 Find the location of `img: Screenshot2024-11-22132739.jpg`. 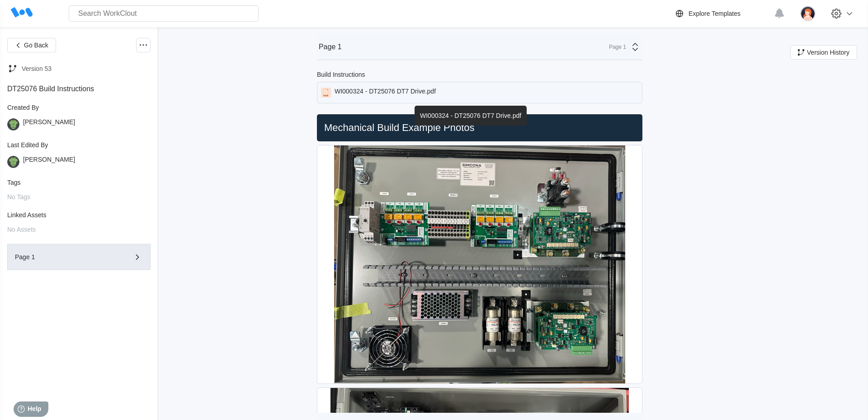

img: Screenshot2024-11-22132739.jpg is located at coordinates (480, 265).